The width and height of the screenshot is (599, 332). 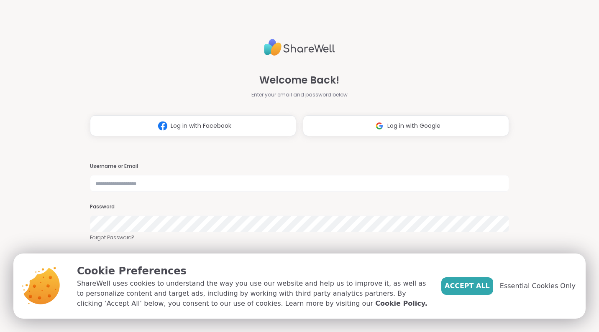 I want to click on a: Forgot Password?, so click(x=299, y=238).